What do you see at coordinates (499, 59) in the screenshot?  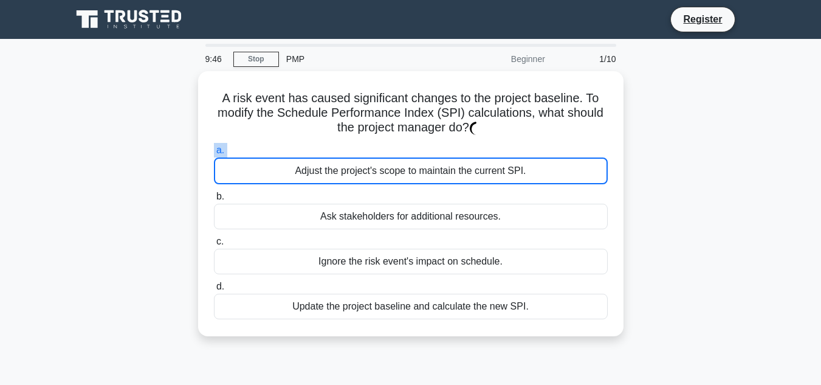 I see `div: Beginner` at bounding box center [499, 59].